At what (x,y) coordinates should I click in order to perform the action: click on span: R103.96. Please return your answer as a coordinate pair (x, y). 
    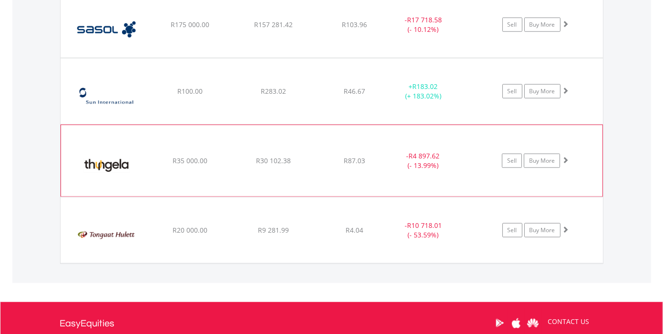
    Looking at the image, I should click on (354, 24).